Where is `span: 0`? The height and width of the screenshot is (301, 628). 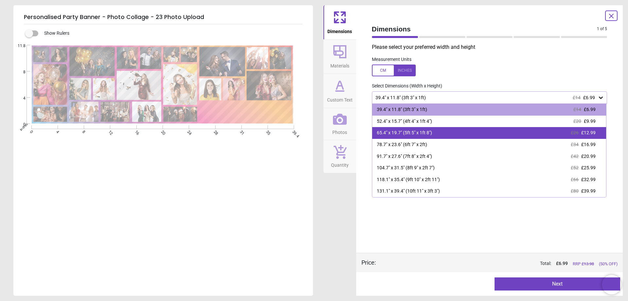 span: 0 is located at coordinates (19, 124).